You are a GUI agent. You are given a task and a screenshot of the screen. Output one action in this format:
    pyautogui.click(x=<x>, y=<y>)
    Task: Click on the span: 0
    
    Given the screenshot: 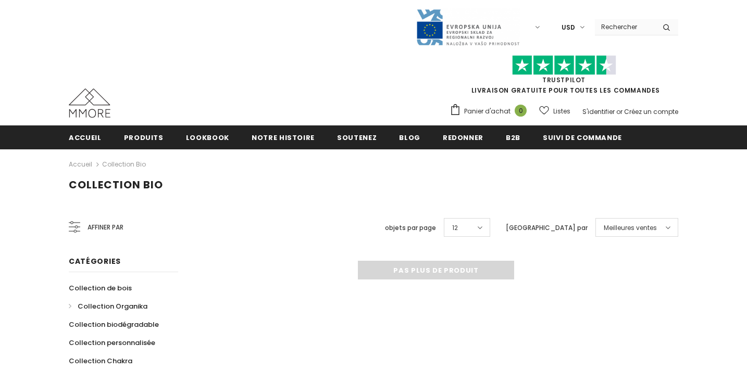 What is the action you would take?
    pyautogui.click(x=520, y=110)
    